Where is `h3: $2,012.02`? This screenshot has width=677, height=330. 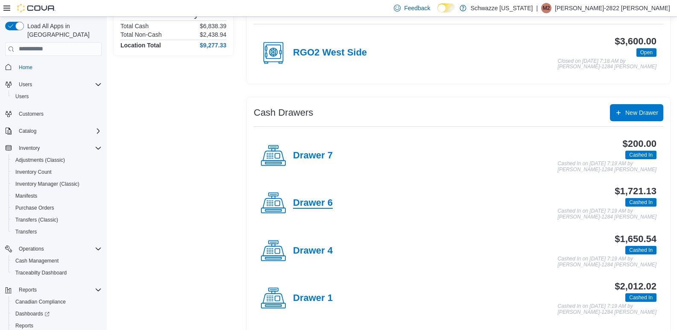 h3: $2,012.02 is located at coordinates (636, 287).